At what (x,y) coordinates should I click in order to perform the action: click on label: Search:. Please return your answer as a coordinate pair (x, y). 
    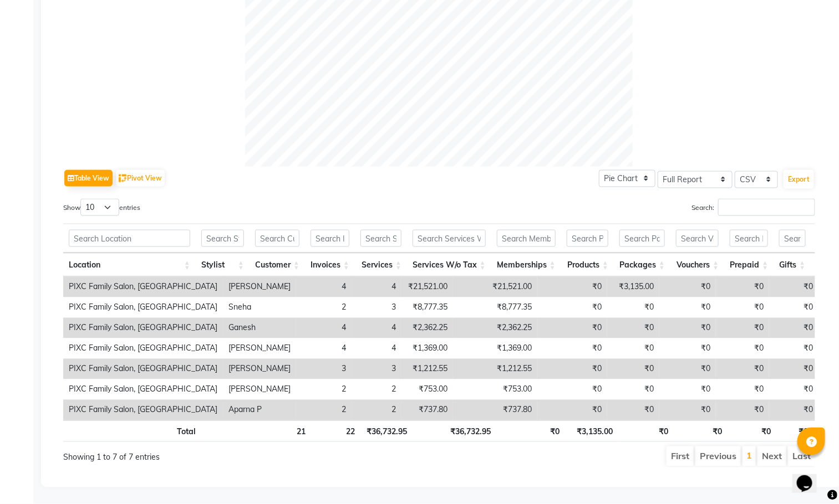
    Looking at the image, I should click on (753, 207).